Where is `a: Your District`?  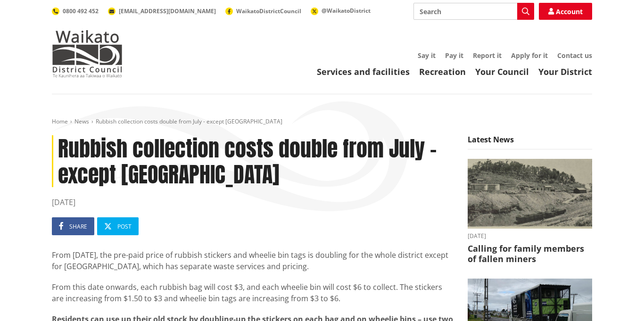
a: Your District is located at coordinates (566, 71).